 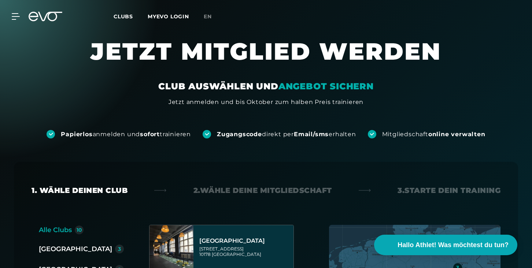 What do you see at coordinates (123, 16) in the screenshot?
I see `span: Clubs` at bounding box center [123, 16].